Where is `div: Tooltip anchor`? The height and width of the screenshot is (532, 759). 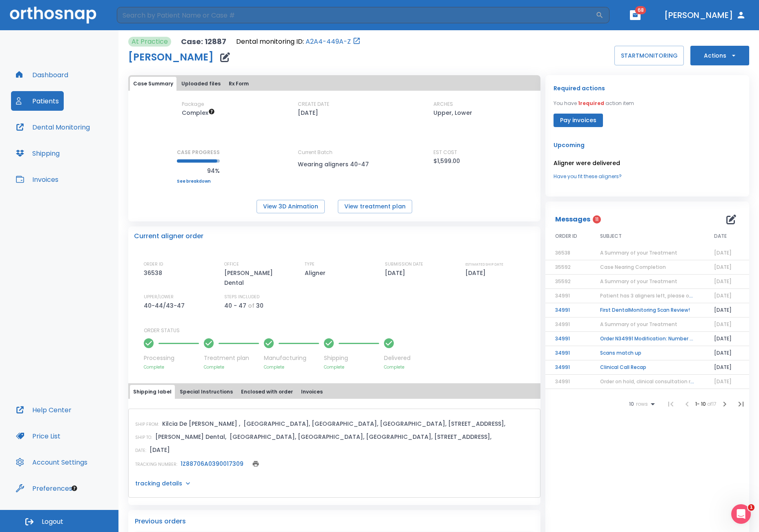
div: Tooltip anchor is located at coordinates (74, 488).